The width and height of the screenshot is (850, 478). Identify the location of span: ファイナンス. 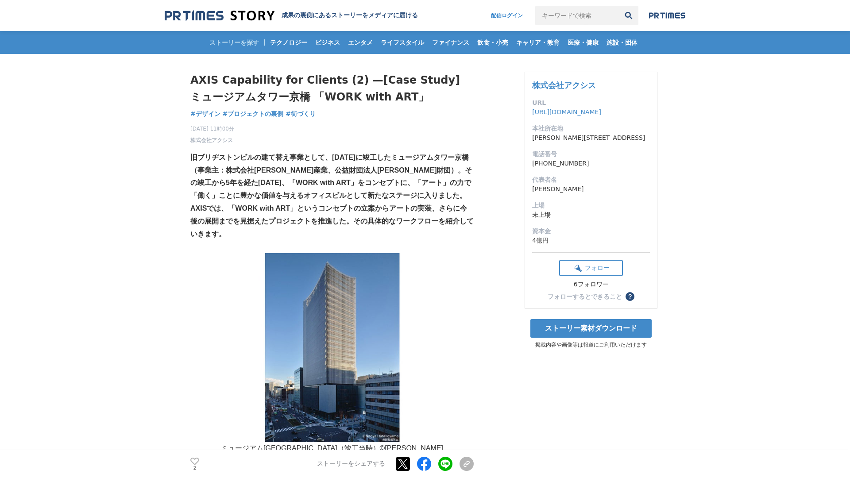
(451, 42).